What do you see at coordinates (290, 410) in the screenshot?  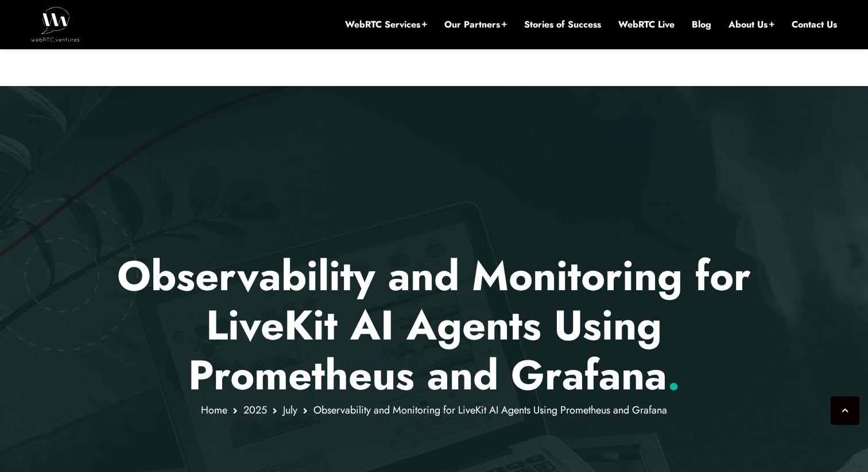 I see `span: July` at bounding box center [290, 410].